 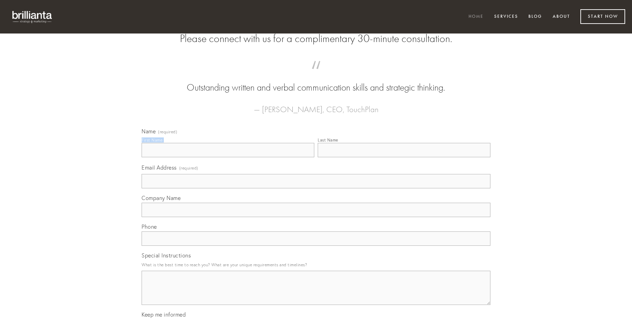 I want to click on span: Name, so click(x=148, y=131).